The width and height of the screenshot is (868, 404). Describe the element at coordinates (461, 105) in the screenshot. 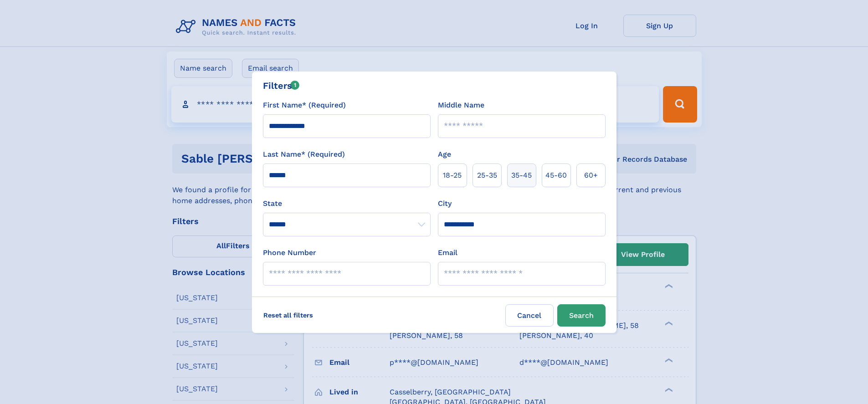

I see `label: Middle Name` at that location.